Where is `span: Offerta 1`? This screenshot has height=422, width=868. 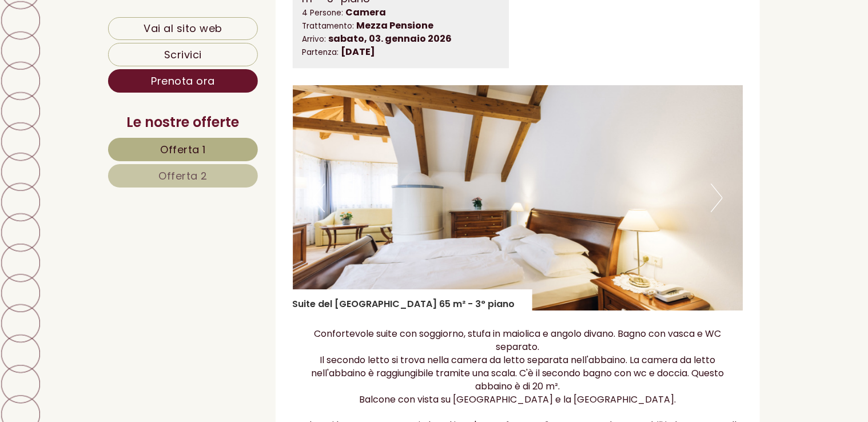 span: Offerta 1 is located at coordinates (183, 149).